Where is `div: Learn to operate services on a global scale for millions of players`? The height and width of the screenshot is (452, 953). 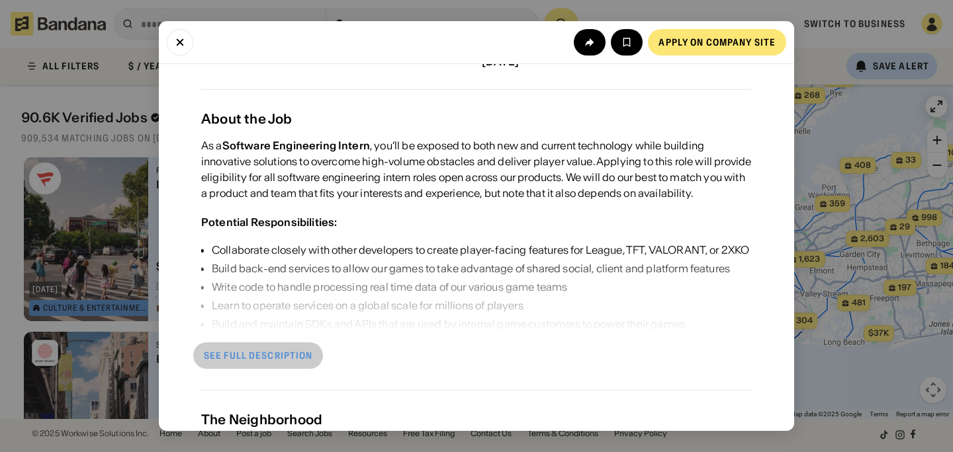 div: Learn to operate services on a global scale for millions of players is located at coordinates (480, 306).